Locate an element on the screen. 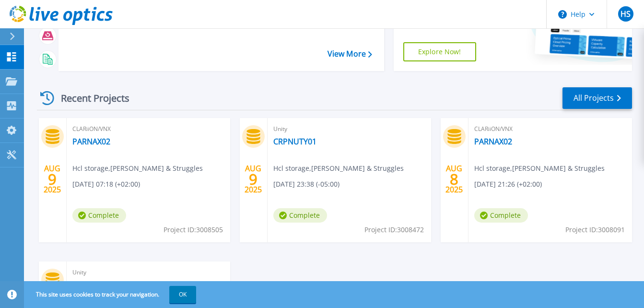  span: Project ID: 3008505 is located at coordinates (193, 230).